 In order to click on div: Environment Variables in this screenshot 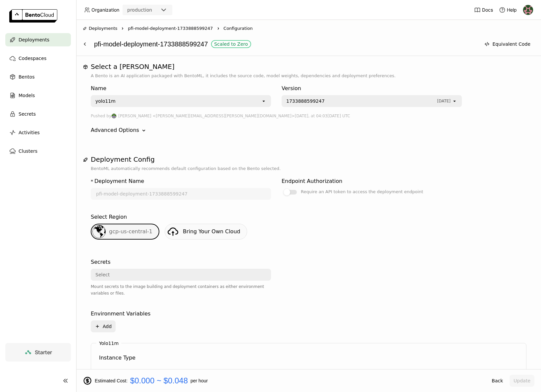, I will do `click(120, 314)`.